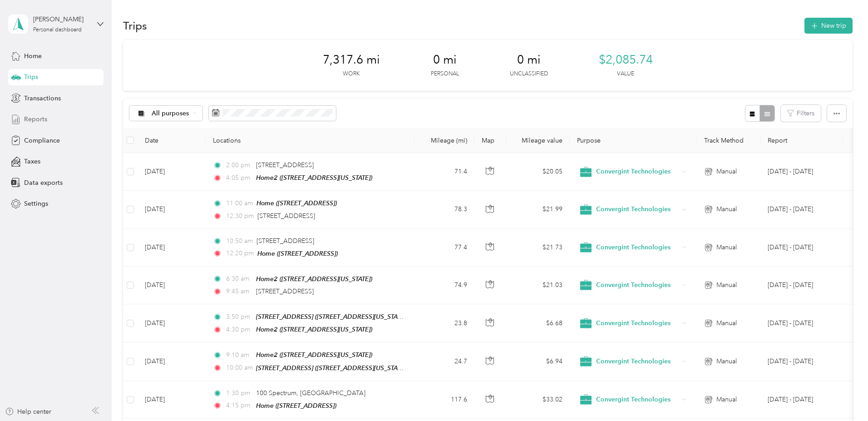  I want to click on div: Help center, so click(28, 412).